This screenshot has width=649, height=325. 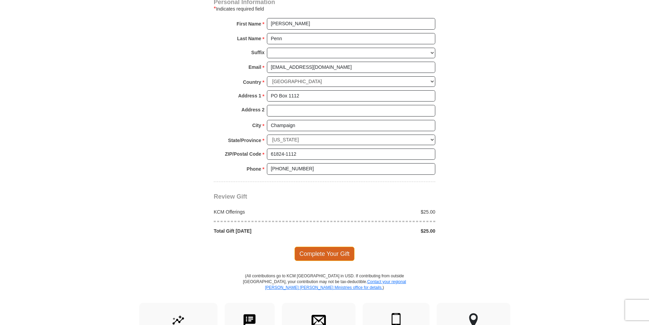 I want to click on strong: State/Province, so click(x=245, y=141).